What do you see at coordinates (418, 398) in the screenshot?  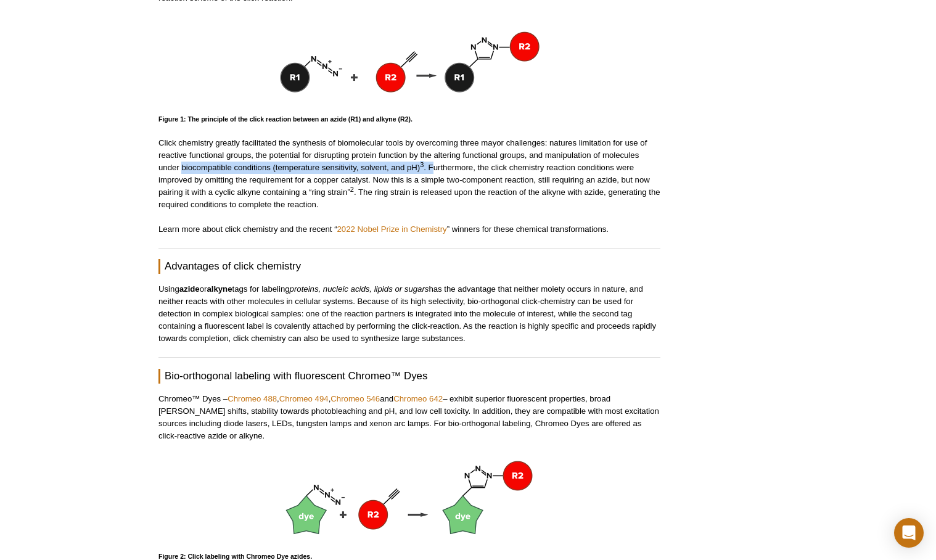 I see `a: Chromeo 642` at bounding box center [418, 398].